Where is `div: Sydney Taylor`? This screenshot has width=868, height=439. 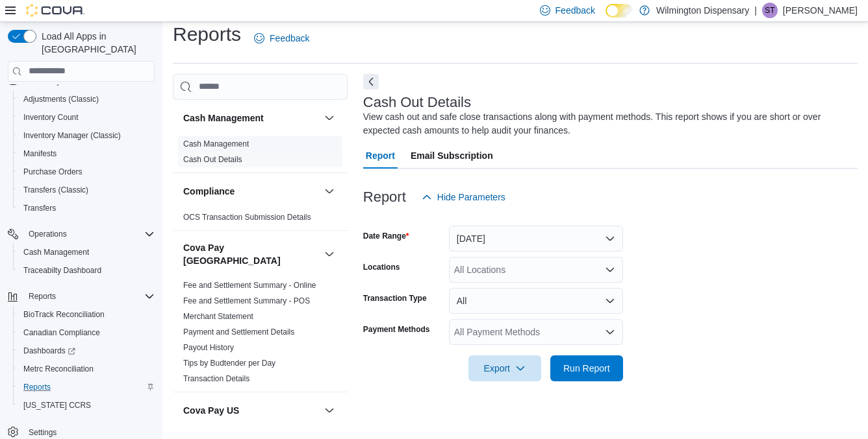
div: Sydney Taylor is located at coordinates (770, 10).